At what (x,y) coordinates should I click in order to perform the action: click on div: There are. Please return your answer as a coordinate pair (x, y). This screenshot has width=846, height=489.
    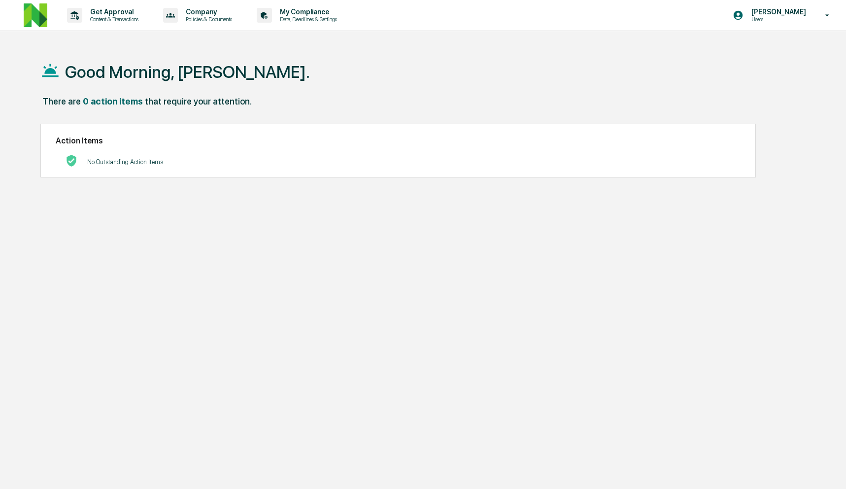
    Looking at the image, I should click on (62, 101).